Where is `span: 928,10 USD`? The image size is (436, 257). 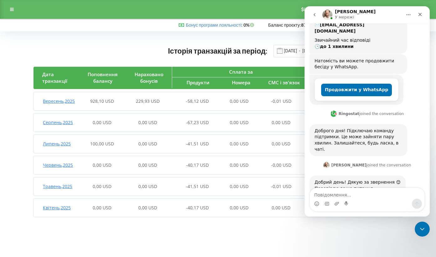
span: 928,10 USD is located at coordinates (102, 101).